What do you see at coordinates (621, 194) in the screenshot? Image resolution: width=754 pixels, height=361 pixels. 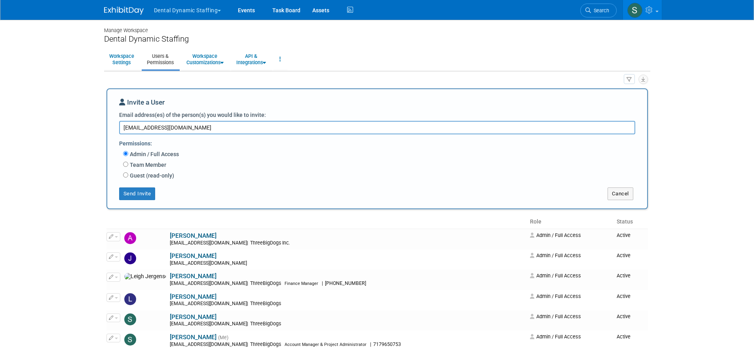 I see `button: Cancel` at bounding box center [621, 194].